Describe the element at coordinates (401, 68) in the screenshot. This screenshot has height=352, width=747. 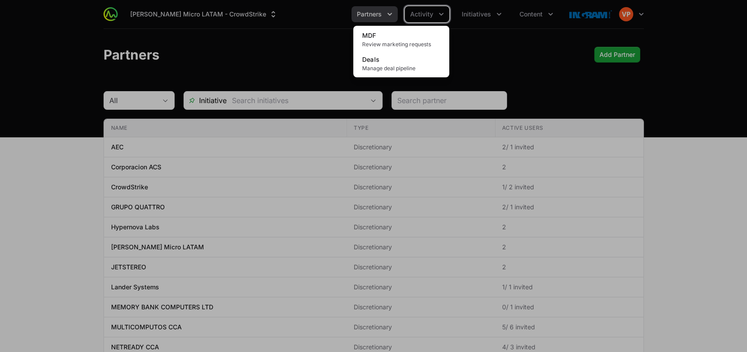
I see `span: Manage deal pipeline` at that location.